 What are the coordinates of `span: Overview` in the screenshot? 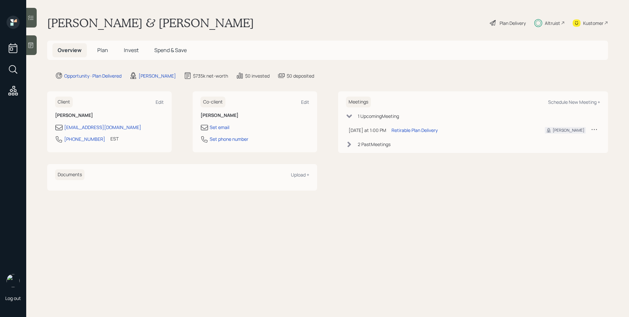 It's located at (69, 50).